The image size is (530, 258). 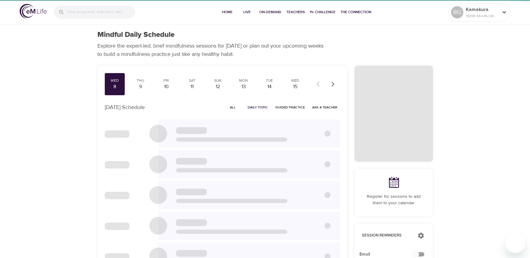 I want to click on div: Thu, so click(x=140, y=80).